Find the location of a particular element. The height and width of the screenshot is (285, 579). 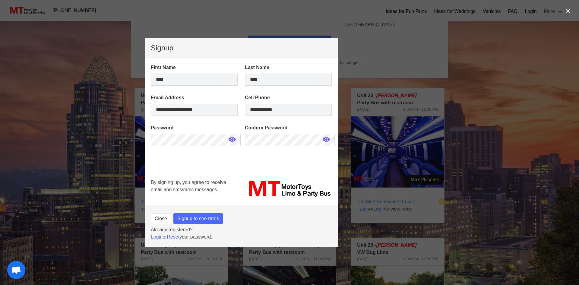

button: Close is located at coordinates (161, 219).